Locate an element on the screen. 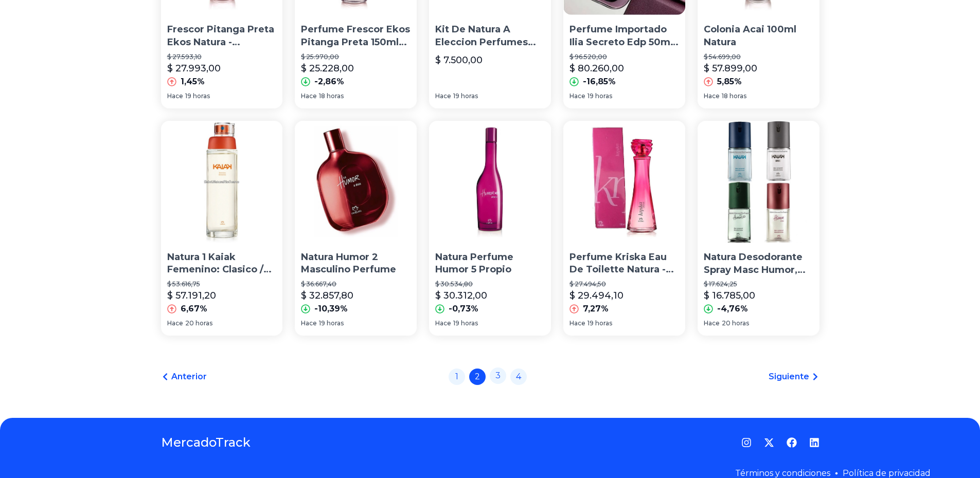  p: $ 96.520,00 is located at coordinates (624, 57).